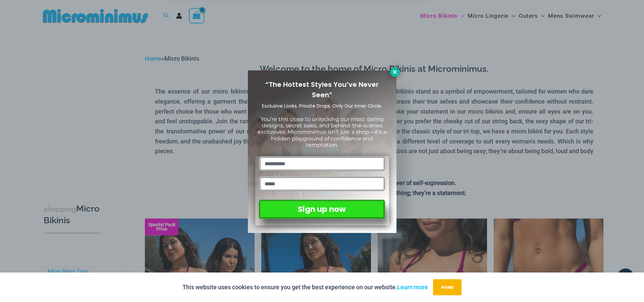 The width and height of the screenshot is (644, 302). What do you see at coordinates (322, 106) in the screenshot?
I see `span: Exclusive Looks. Private Drops. Only Our Inner Circle.` at bounding box center [322, 106].